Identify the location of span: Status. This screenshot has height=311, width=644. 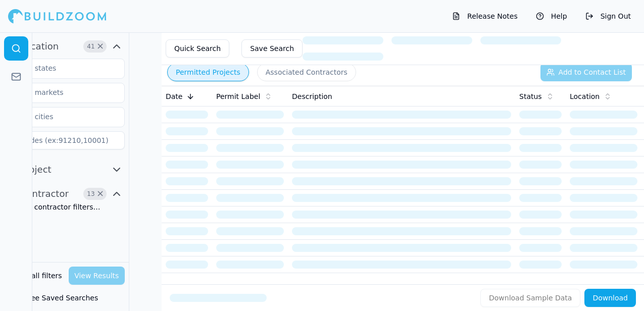
(530, 97).